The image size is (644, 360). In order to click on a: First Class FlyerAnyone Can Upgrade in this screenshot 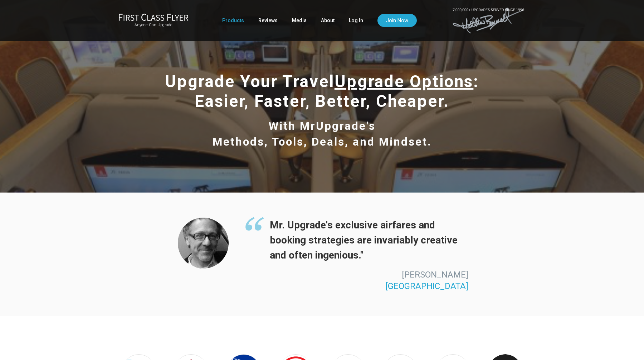, I will do `click(153, 20)`.